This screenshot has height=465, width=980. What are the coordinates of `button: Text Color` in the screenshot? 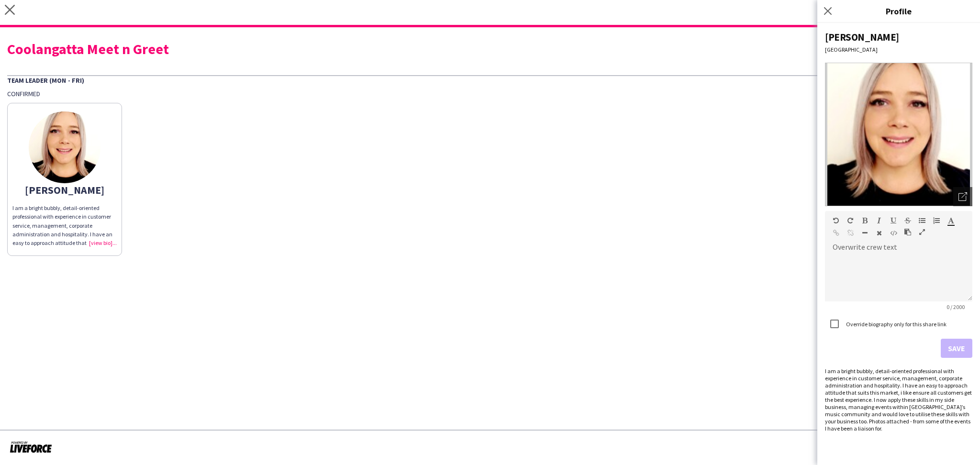 It's located at (951, 221).